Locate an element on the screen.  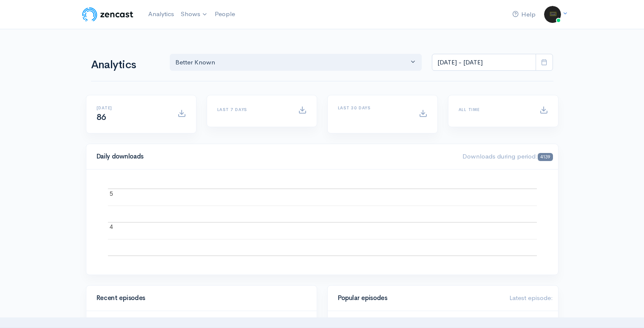
a: People is located at coordinates (225, 14).